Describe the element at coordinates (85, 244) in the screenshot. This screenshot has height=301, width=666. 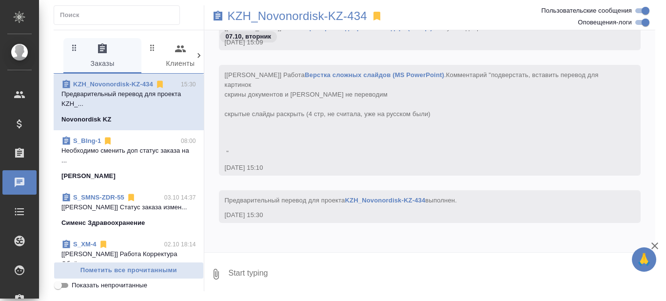
I see `a: S_XM-4` at that location.